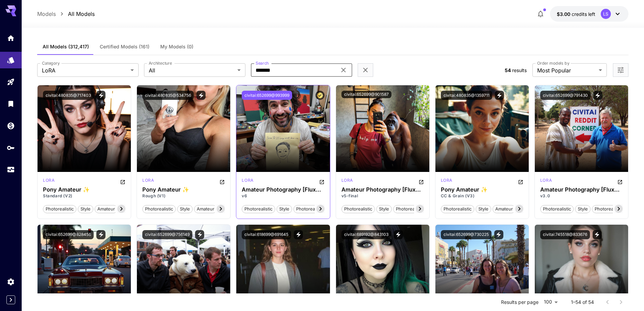 This screenshot has width=644, height=311. Describe the element at coordinates (283, 196) in the screenshot. I see `p: v6` at that location.